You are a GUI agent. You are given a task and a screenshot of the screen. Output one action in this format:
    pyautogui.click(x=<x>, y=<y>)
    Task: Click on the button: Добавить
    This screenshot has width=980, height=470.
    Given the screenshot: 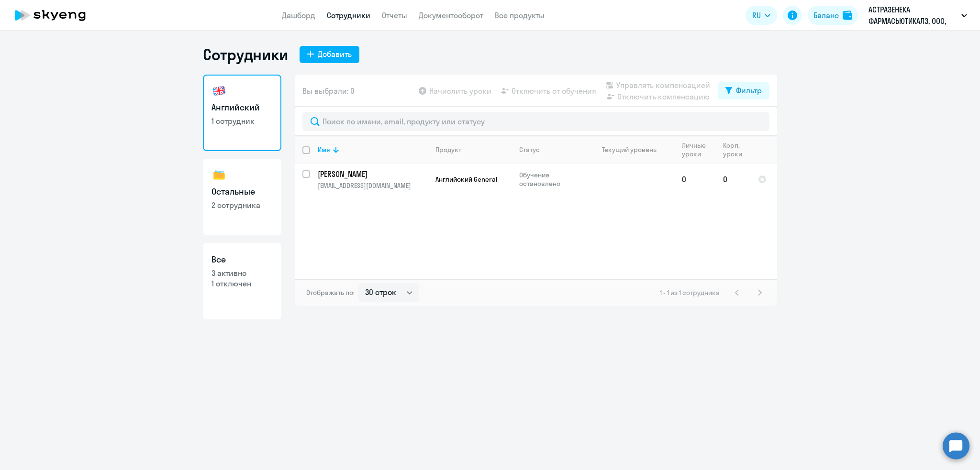 What is the action you would take?
    pyautogui.click(x=329, y=55)
    